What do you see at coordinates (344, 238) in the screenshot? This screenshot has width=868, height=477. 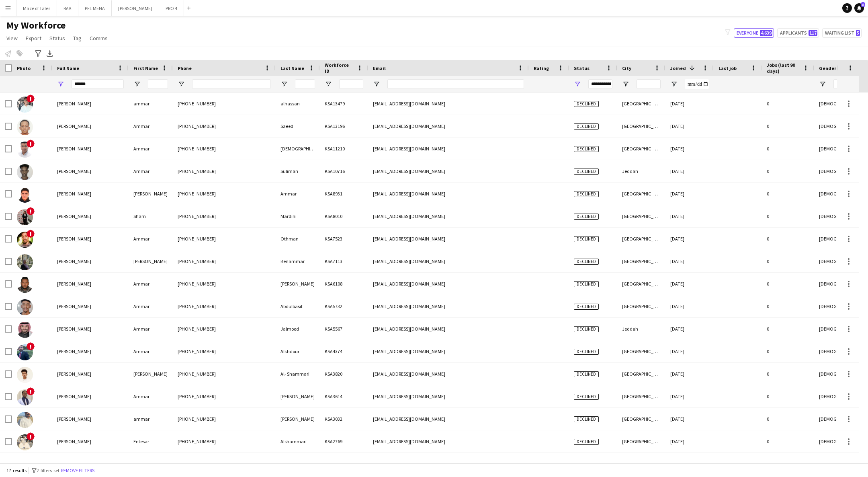 I see `div: KSA7523` at bounding box center [344, 238].